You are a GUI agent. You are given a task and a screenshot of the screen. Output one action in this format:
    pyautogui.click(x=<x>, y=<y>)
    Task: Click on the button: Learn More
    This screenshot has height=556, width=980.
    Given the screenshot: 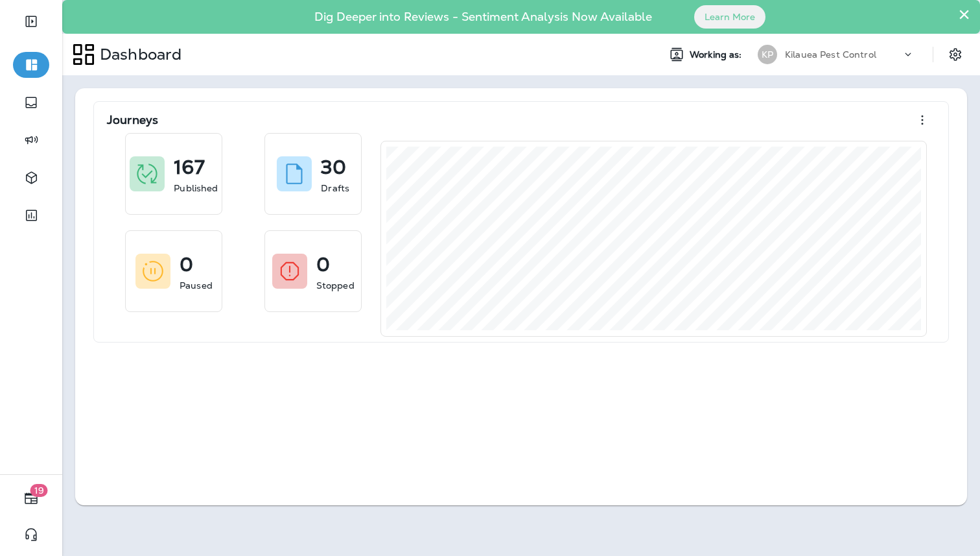 What is the action you would take?
    pyautogui.click(x=730, y=17)
    